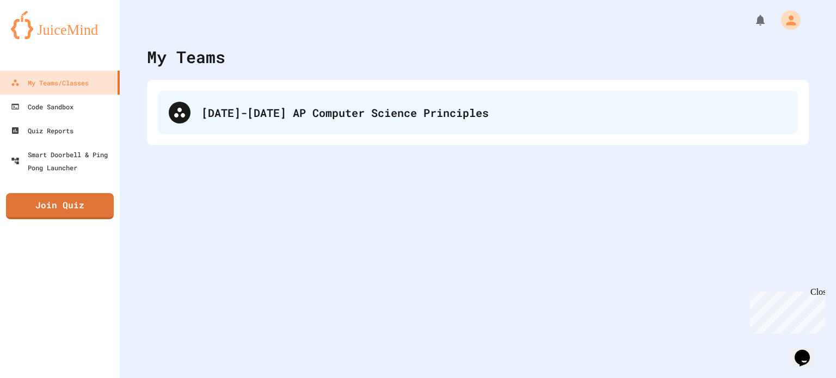 The width and height of the screenshot is (836, 378). What do you see at coordinates (63, 161) in the screenshot?
I see `div: Smart Doorbell & Ping Pong Launcher` at bounding box center [63, 161].